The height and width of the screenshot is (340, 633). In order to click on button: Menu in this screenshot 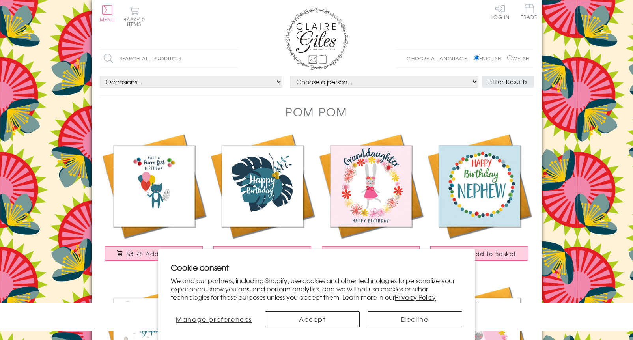, I will do `click(107, 13)`.